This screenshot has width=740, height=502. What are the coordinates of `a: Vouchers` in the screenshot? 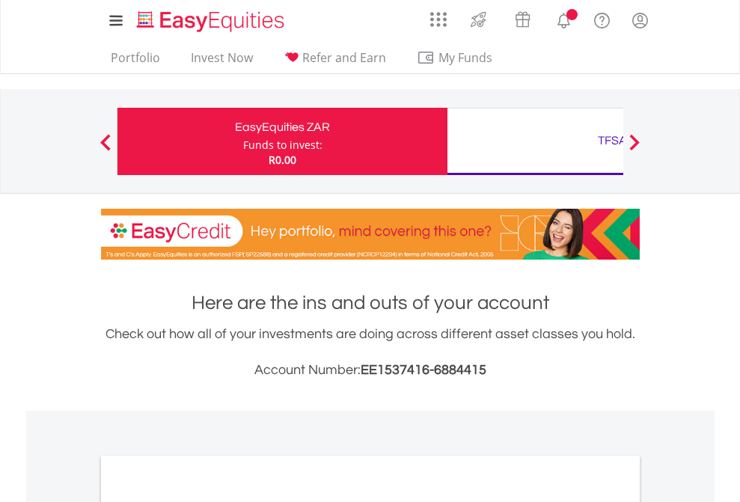 It's located at (522, 17).